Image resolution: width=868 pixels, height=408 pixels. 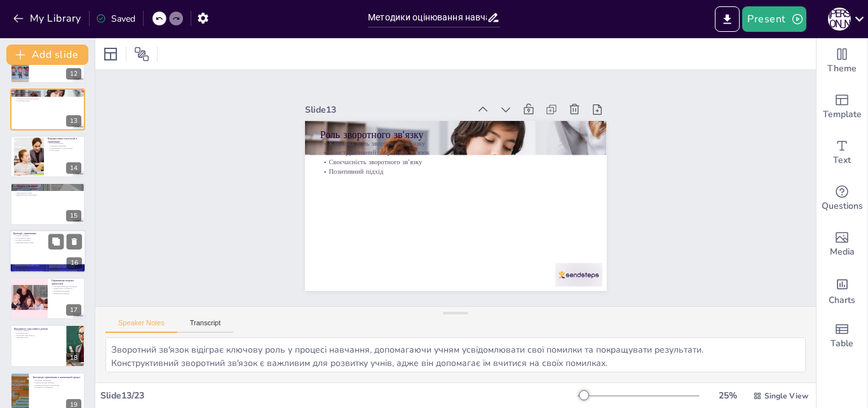 What do you see at coordinates (48, 196) in the screenshot?
I see `p: Відкритий канал комунікації` at bounding box center [48, 196].